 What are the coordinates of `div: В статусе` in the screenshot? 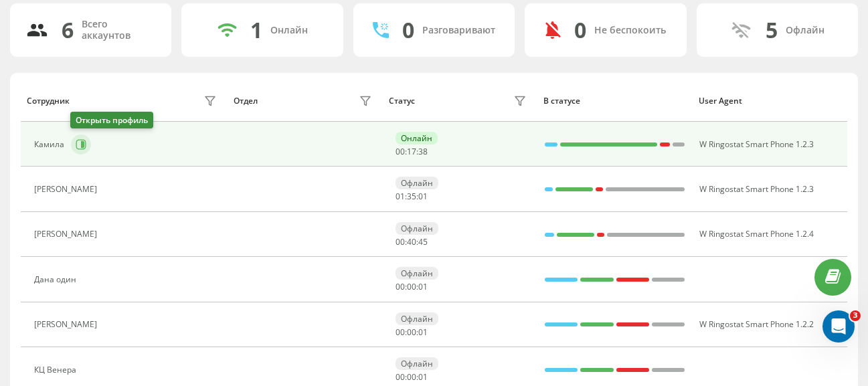 It's located at (614, 101).